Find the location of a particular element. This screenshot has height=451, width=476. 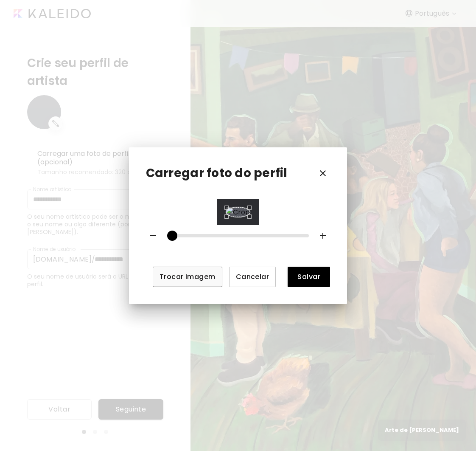

p: Carregar foto do perfil is located at coordinates (217, 174).